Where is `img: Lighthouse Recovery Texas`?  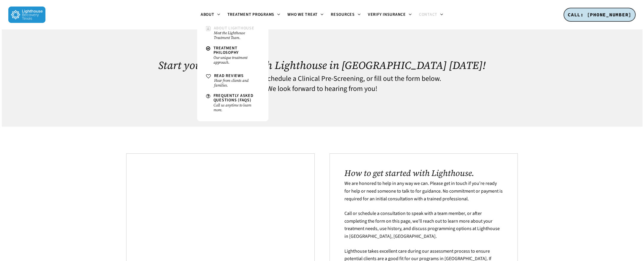
img: Lighthouse Recovery Texas is located at coordinates (27, 14).